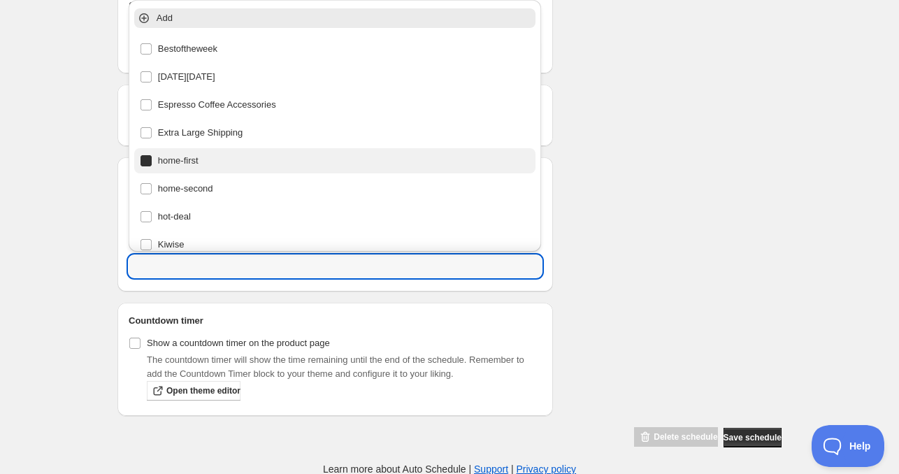 The image size is (899, 474). Describe the element at coordinates (335, 103) in the screenshot. I see `li: Espresso Coffee Accessories` at that location.